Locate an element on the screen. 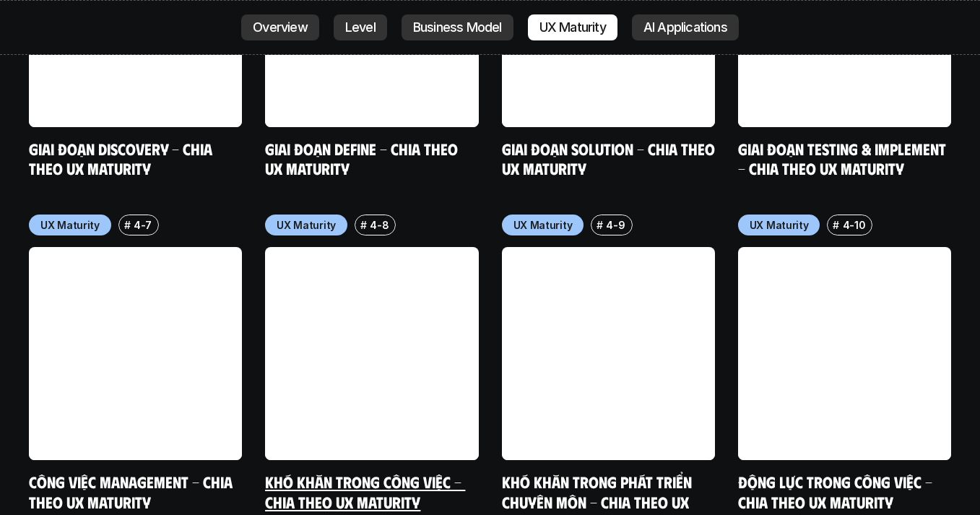 The image size is (980, 515). a: Giai đoạn Discovery - Chia theo UX Maturity is located at coordinates (122, 158).